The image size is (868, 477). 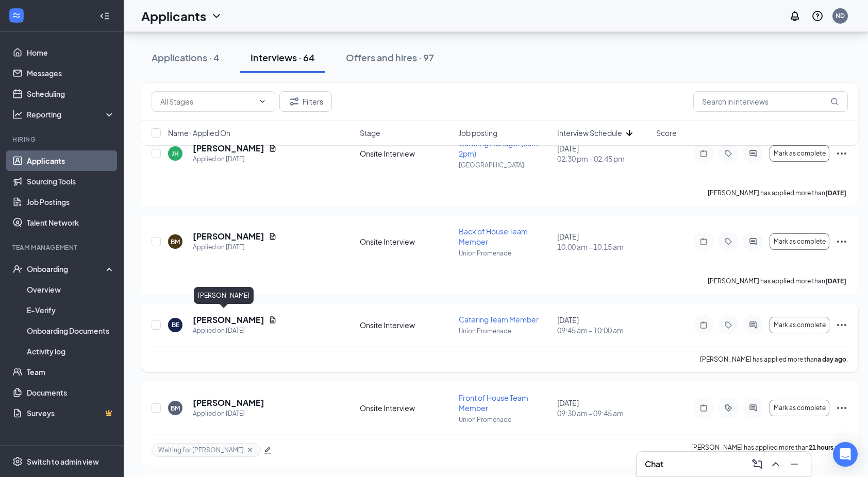 What do you see at coordinates (654, 464) in the screenshot?
I see `h3: Chat` at bounding box center [654, 464].